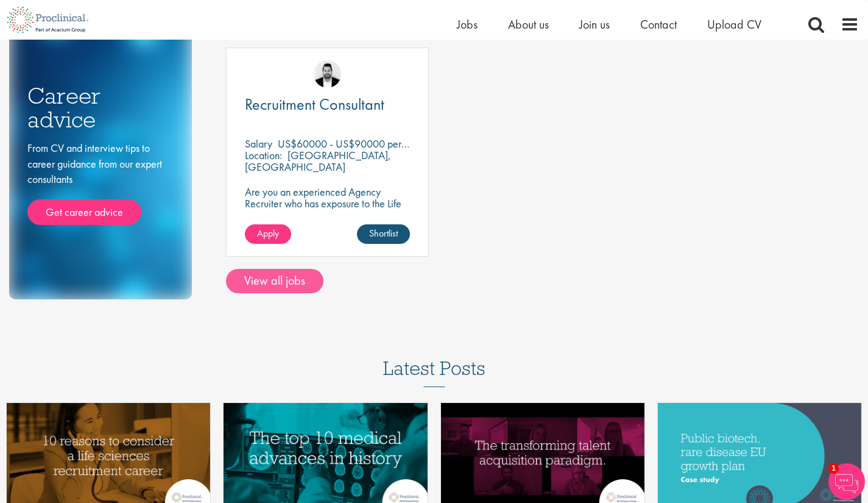  Describe the element at coordinates (847, 481) in the screenshot. I see `img: Chatbot` at that location.